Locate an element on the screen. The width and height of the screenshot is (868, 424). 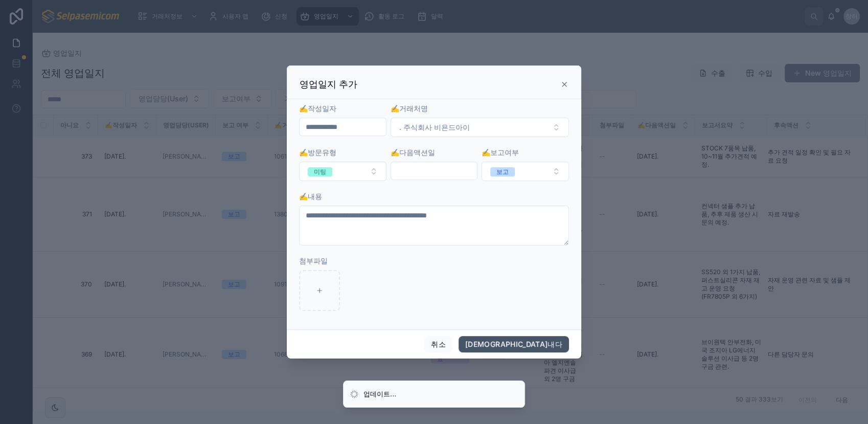
button: 취소 is located at coordinates (438, 344).